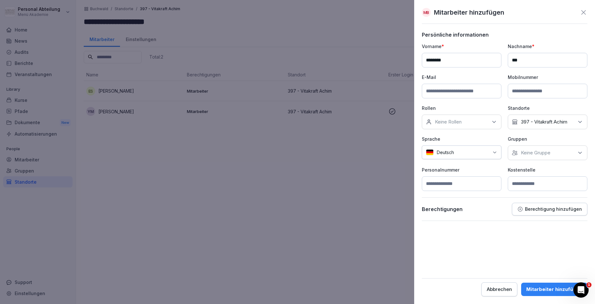 This screenshot has height=304, width=595. What do you see at coordinates (544, 122) in the screenshot?
I see `p: 397 - Vitakraft Achim` at bounding box center [544, 122].